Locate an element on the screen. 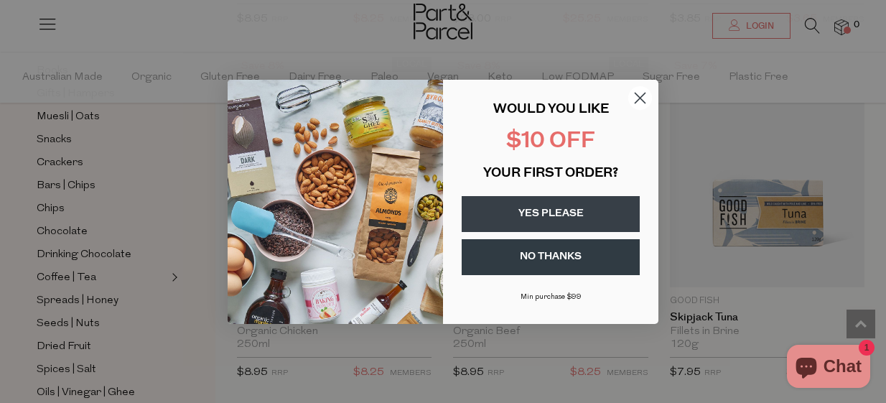 This screenshot has height=403, width=886. button: Close dialog is located at coordinates (640, 98).